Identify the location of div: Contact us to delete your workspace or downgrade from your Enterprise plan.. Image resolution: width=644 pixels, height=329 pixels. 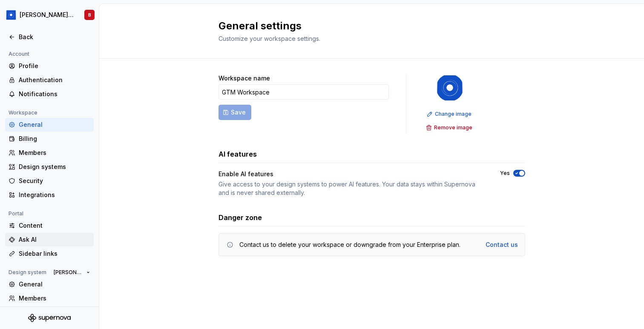
(350, 245).